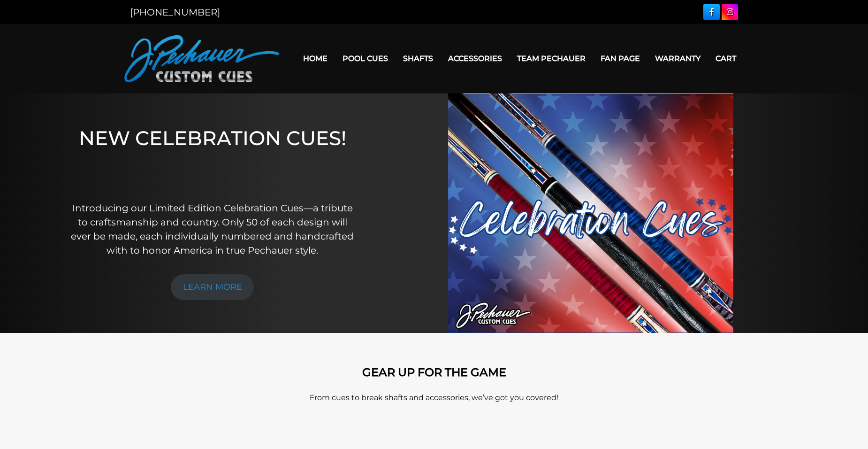  Describe the element at coordinates (434, 372) in the screenshot. I see `strong: GEAR UP FOR THE GAME` at that location.